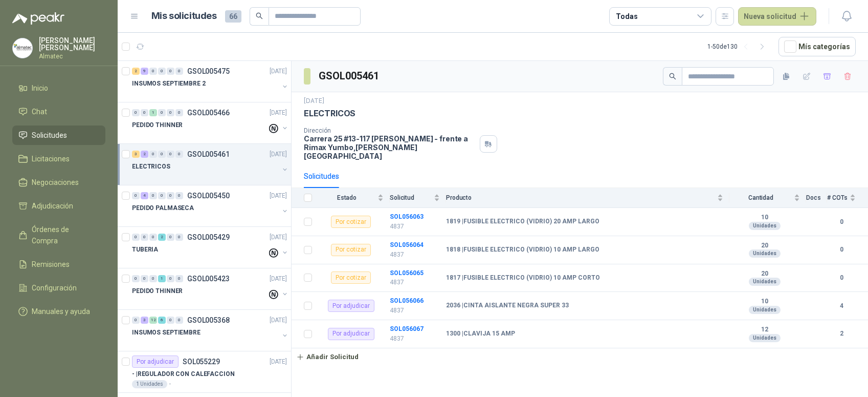  I want to click on a: Remisiones, so click(59, 264).